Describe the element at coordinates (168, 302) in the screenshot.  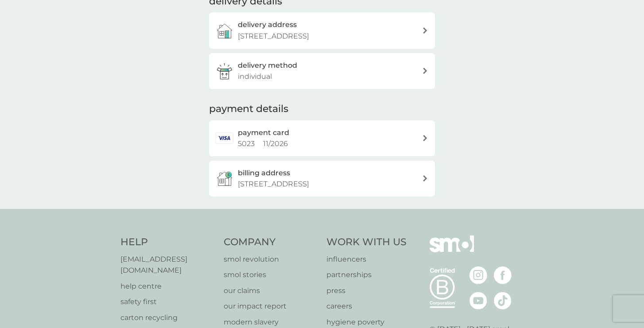
I see `a: safety first` at that location.